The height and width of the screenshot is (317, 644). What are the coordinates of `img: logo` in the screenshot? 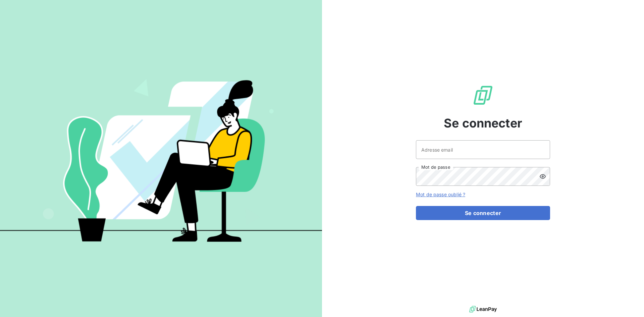 It's located at (483, 309).